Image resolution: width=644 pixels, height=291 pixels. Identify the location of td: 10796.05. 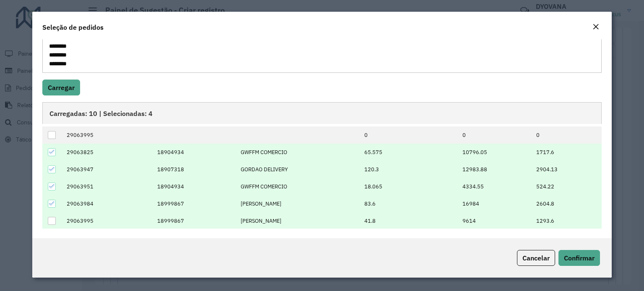
(495, 152).